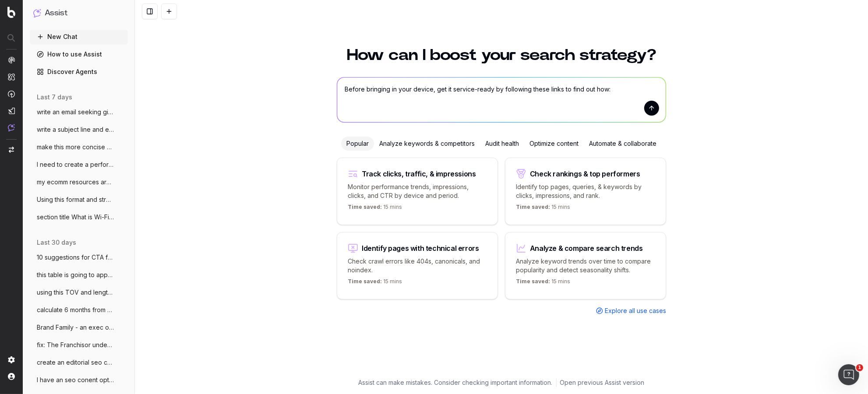 Image resolution: width=868 pixels, height=394 pixels. What do you see at coordinates (79, 292) in the screenshot?
I see `button: using this TOV and length: Cold snap? No` at bounding box center [79, 292].